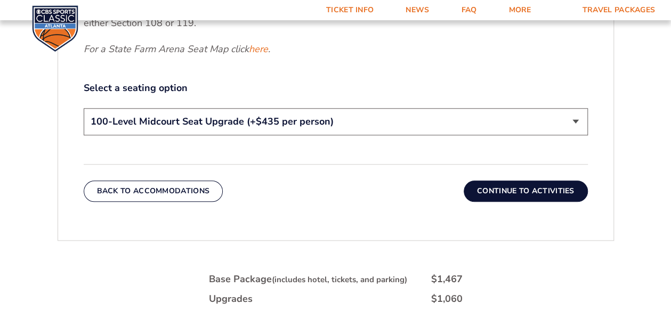  I want to click on img: CBS Sports Classic, so click(55, 28).